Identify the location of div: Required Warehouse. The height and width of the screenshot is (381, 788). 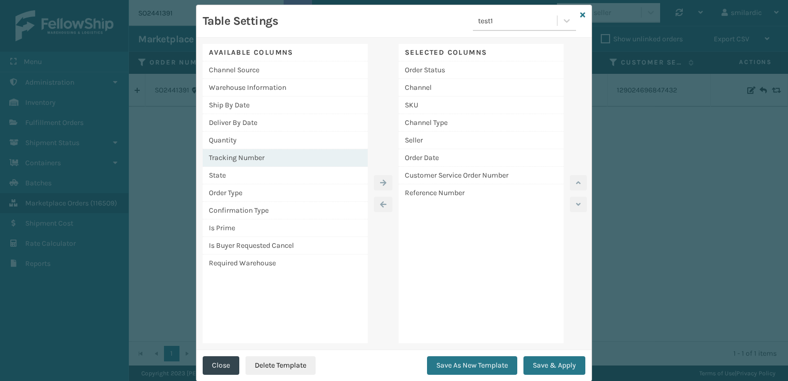
(285, 262).